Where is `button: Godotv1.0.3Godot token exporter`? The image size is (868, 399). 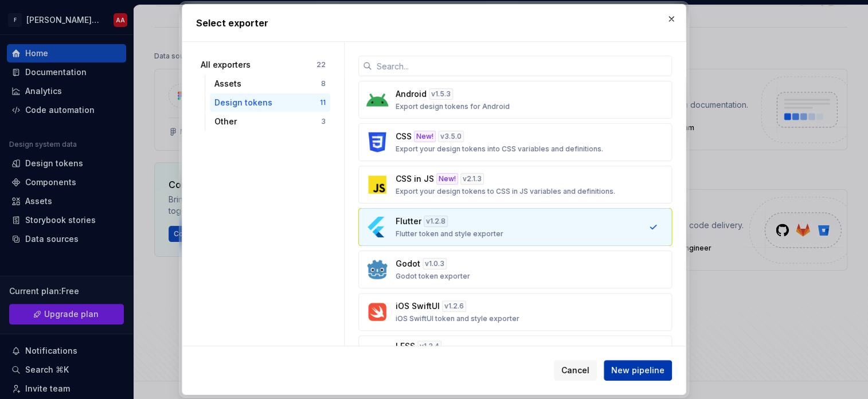
button: Godotv1.0.3Godot token exporter is located at coordinates (515, 269).